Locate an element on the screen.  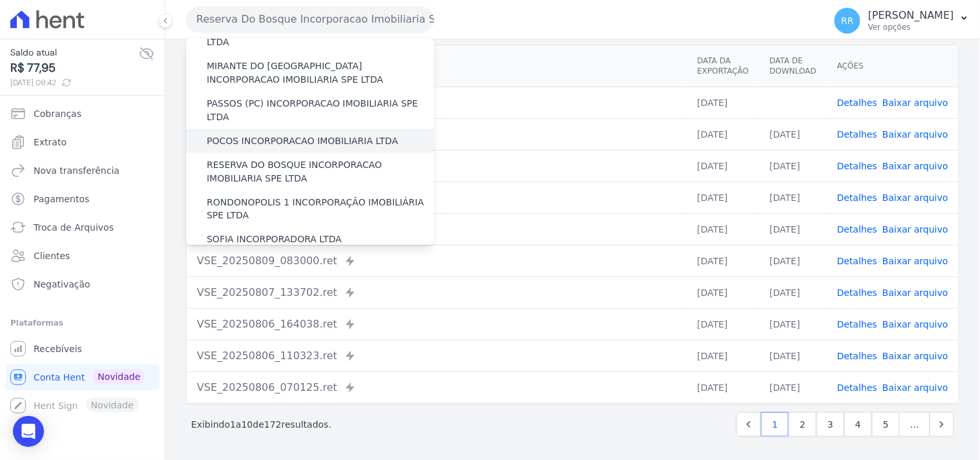
span: Pagamentos is located at coordinates (61, 199).